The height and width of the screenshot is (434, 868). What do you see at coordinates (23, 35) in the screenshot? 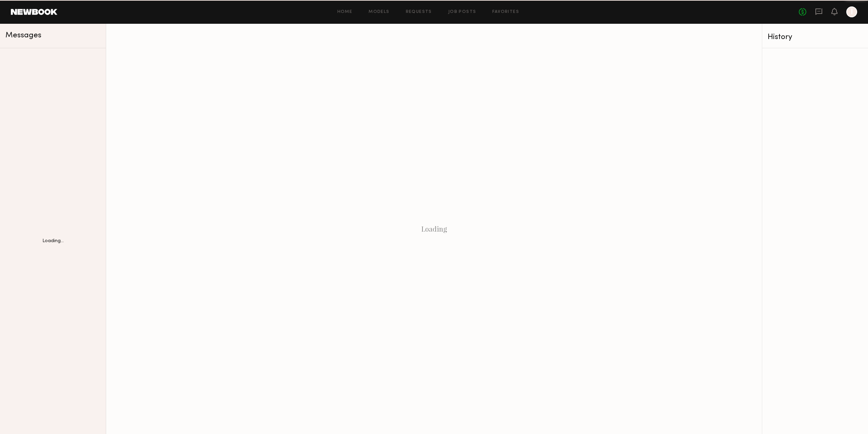
I see `span: Messages` at bounding box center [23, 35].